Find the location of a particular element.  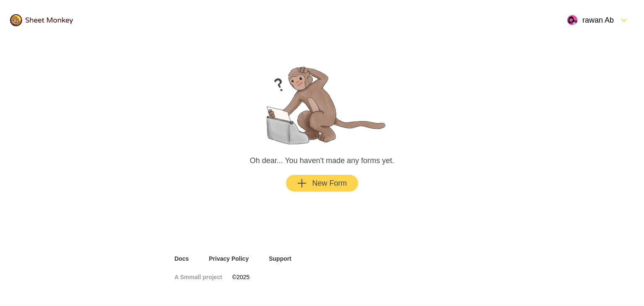

img: empty.png is located at coordinates (322, 103).